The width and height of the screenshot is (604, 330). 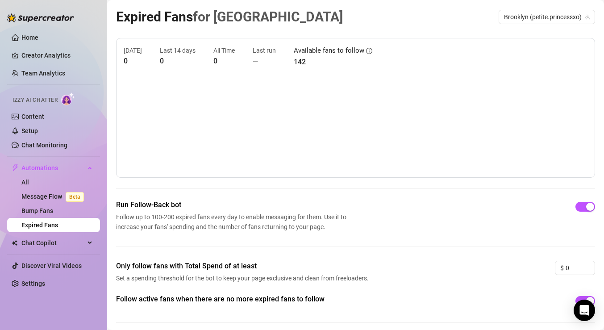 I want to click on article: Available fans to follow, so click(x=329, y=51).